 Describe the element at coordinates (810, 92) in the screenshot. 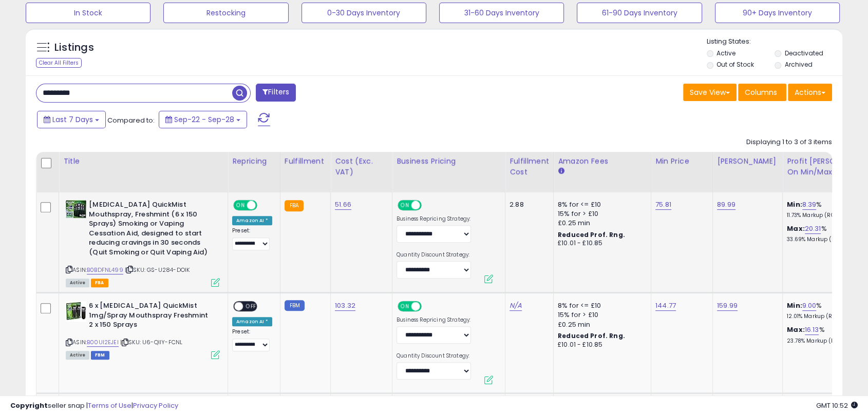

I see `button: Actions` at that location.